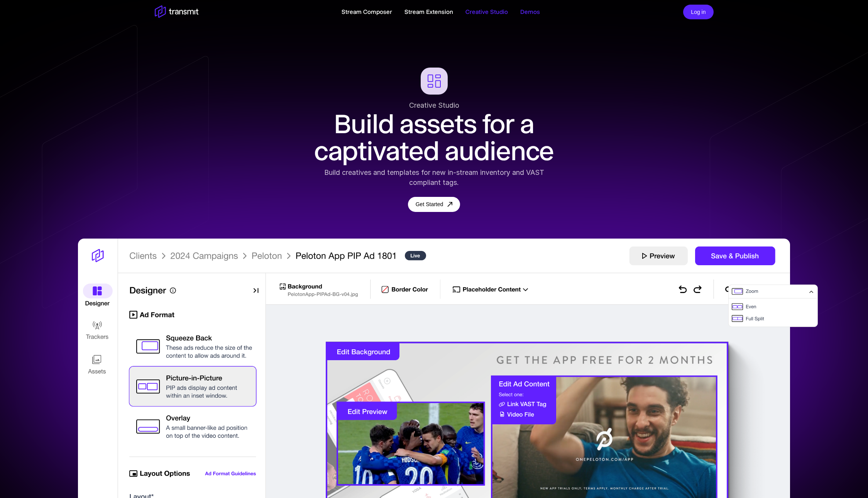  What do you see at coordinates (428, 12) in the screenshot?
I see `a: Stream Extension` at bounding box center [428, 12].